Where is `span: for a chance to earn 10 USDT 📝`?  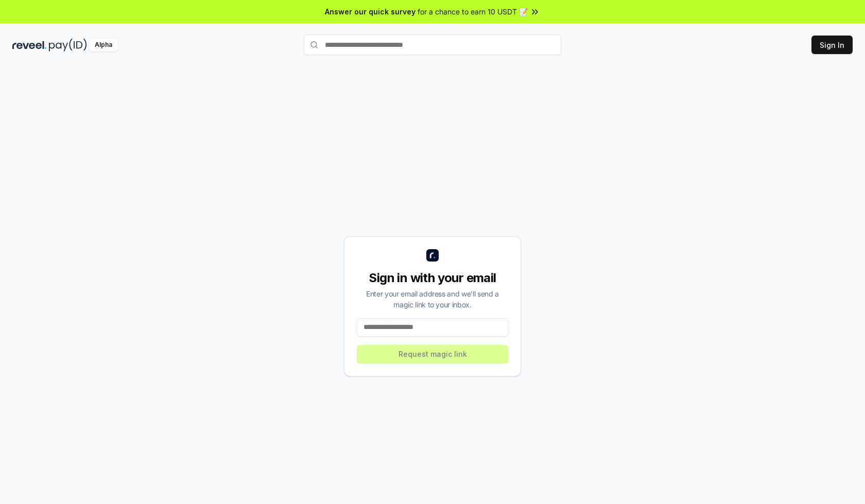
span: for a chance to earn 10 USDT 📝 is located at coordinates (473, 11).